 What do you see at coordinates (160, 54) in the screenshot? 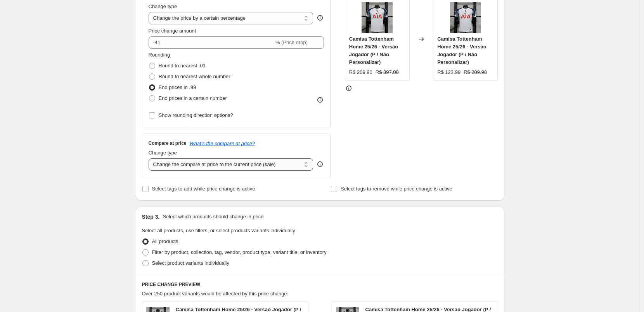
I see `span: Rounding` at bounding box center [160, 54].